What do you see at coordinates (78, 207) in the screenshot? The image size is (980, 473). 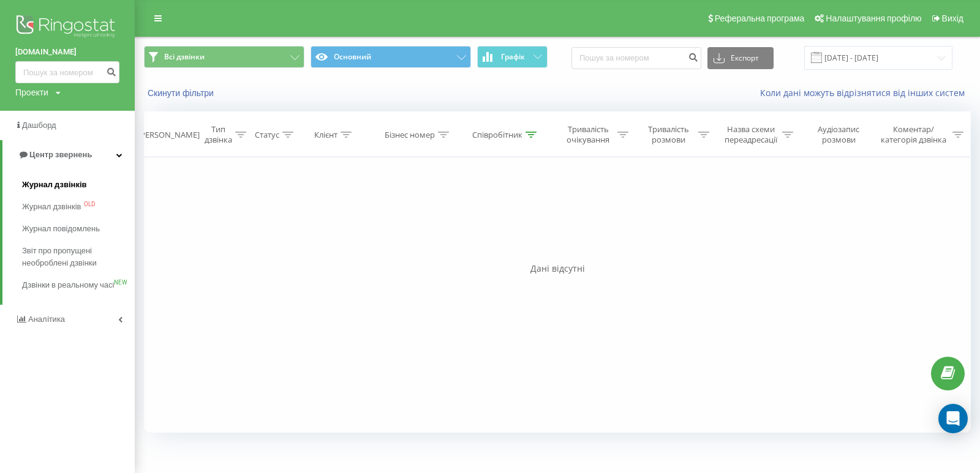 I see `a: Журнал дзвінківOLD` at bounding box center [78, 207].